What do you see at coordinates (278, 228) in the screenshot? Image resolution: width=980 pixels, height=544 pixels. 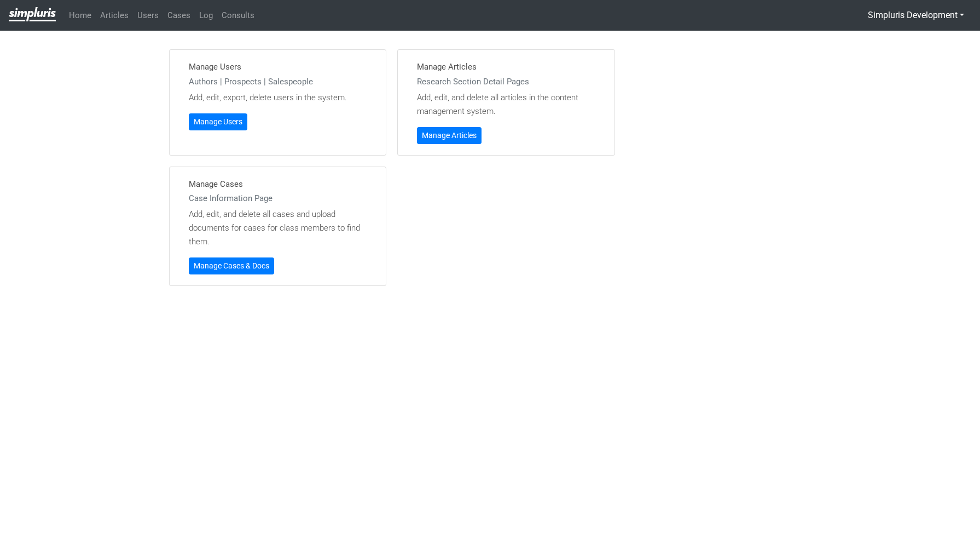 I see `p: Add, edit, and delete all cases and upload documents for cases for class members to find them.` at bounding box center [278, 228].